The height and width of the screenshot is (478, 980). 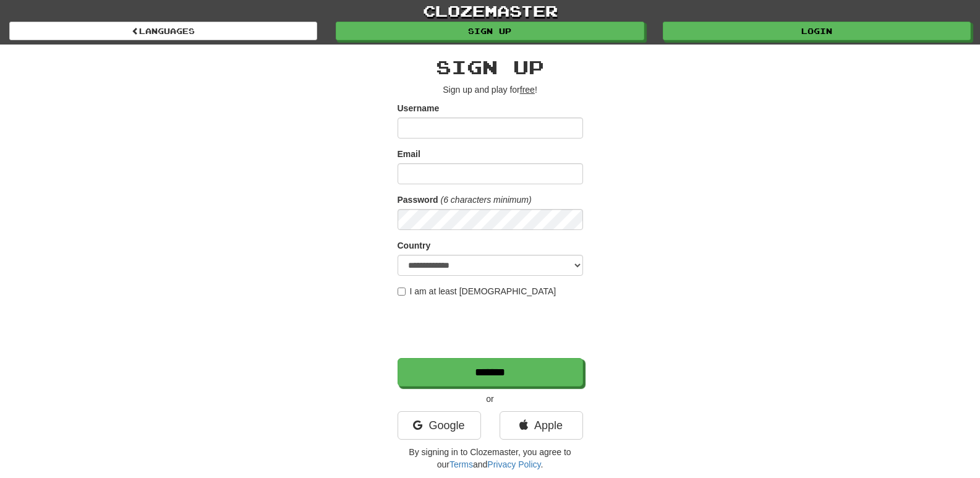 What do you see at coordinates (490, 458) in the screenshot?
I see `p: By signing in to Clozemaster, you agree to our and .` at bounding box center [490, 458].